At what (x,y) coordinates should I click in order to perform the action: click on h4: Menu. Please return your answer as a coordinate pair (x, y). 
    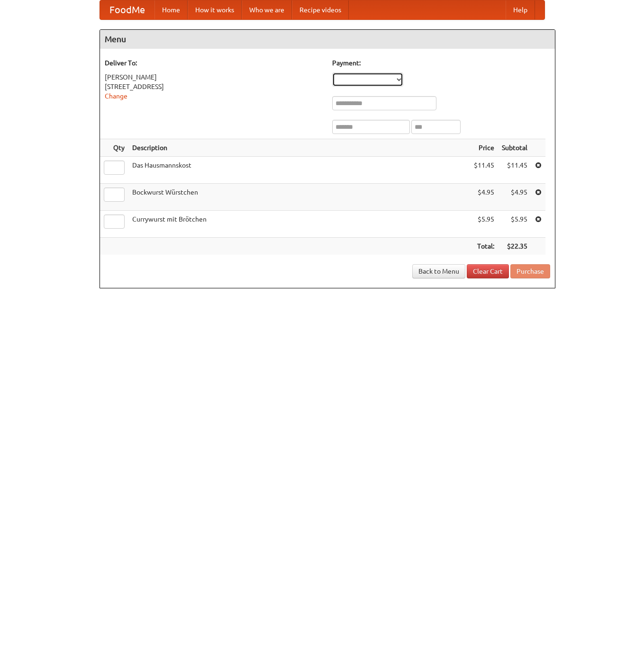
    Looking at the image, I should click on (327, 39).